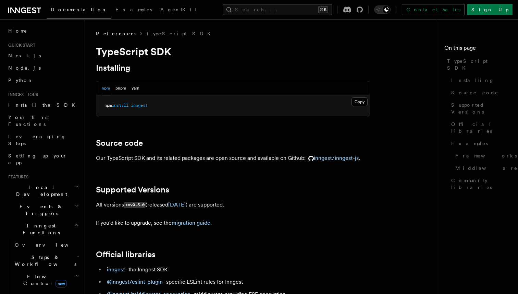  What do you see at coordinates (475, 93) in the screenshot?
I see `span: Source code` at bounding box center [475, 93].